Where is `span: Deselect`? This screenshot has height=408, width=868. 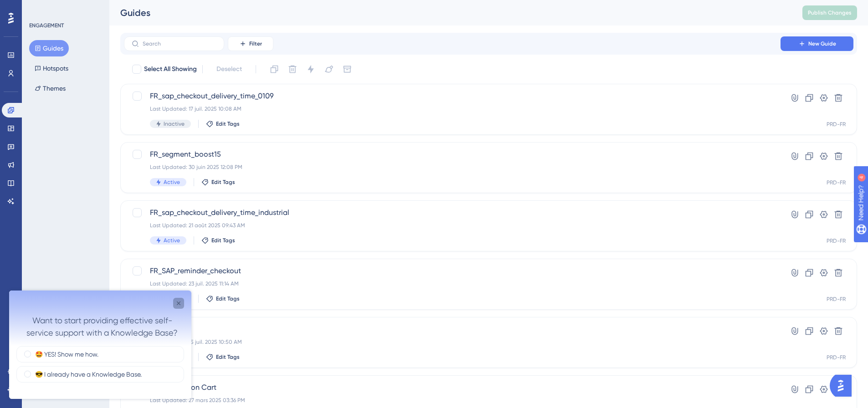
span: Deselect is located at coordinates (229, 69).